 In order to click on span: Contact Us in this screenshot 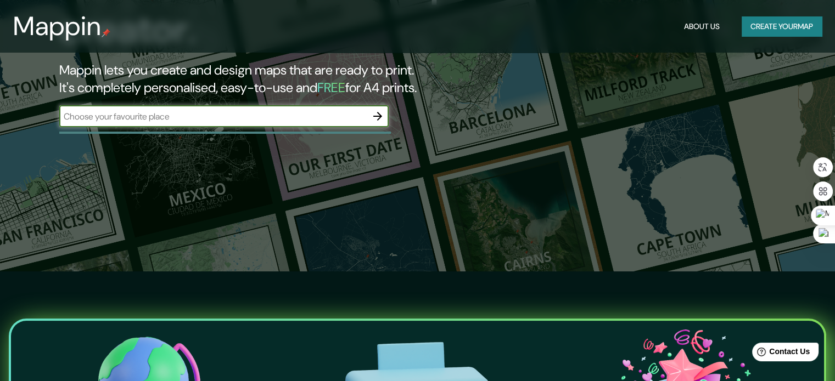, I will do `click(52, 13)`.